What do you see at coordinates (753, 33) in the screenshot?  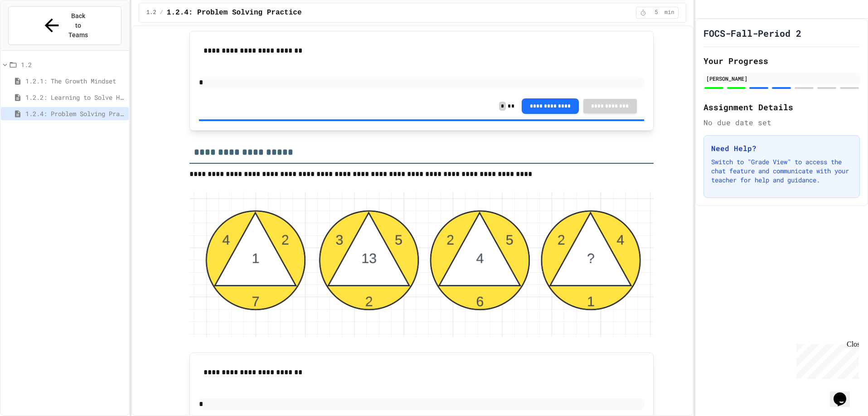 I see `h1: FOCS-Fall-Period 2` at bounding box center [753, 33].